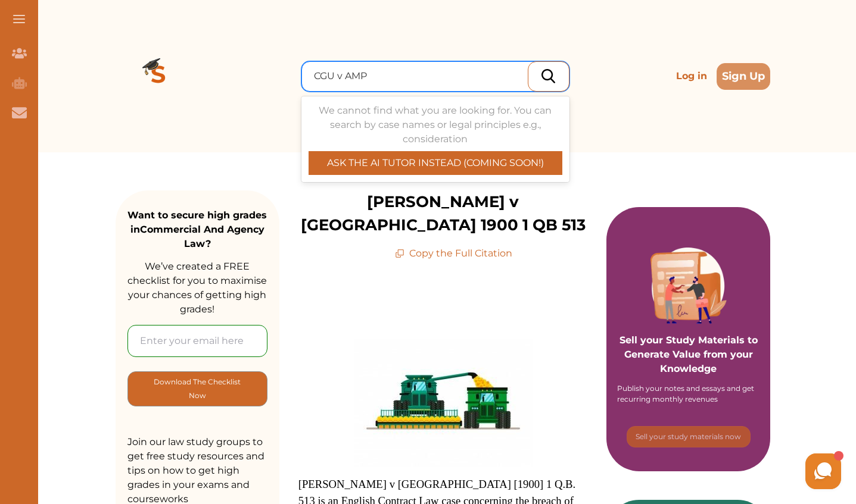  What do you see at coordinates (197, 229) in the screenshot?
I see `strong: Want to secure high grades in Commercial And Agency Law ?` at bounding box center [197, 229].